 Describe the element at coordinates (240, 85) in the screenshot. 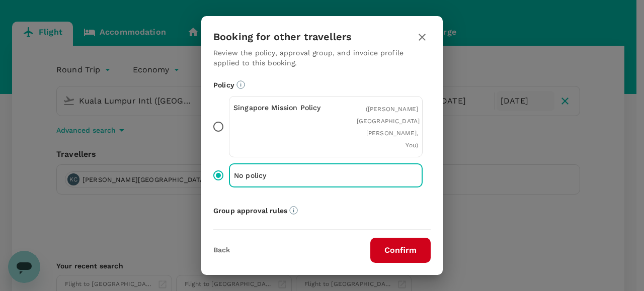

I see `svg: Booking restrictions are based on the selected travel policy.` at that location.